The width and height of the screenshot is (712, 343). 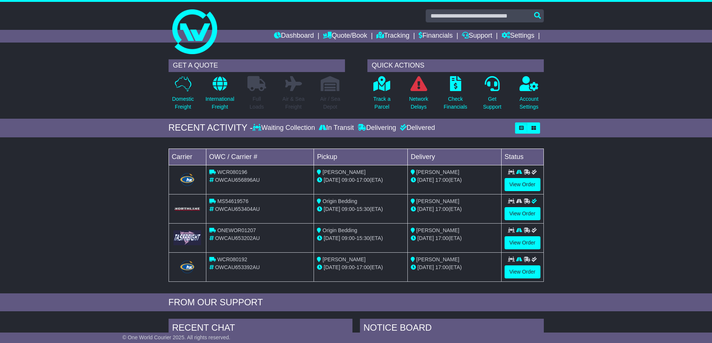 I want to click on span: ONEWOR01207, so click(x=236, y=230).